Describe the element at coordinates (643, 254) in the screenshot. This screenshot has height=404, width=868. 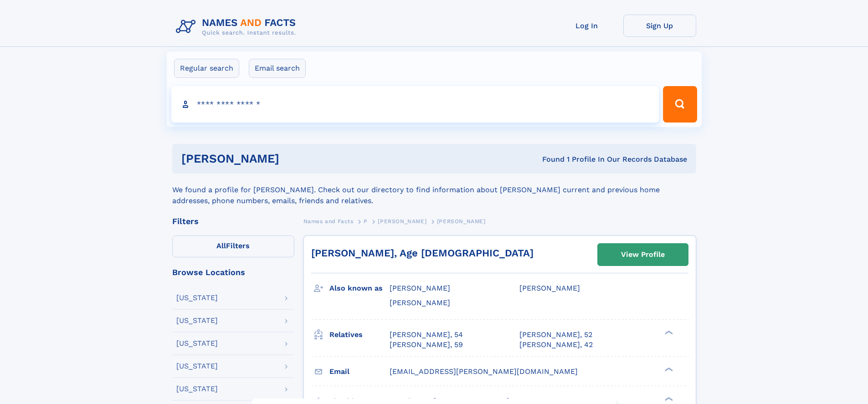
I see `a: View Profile` at that location.